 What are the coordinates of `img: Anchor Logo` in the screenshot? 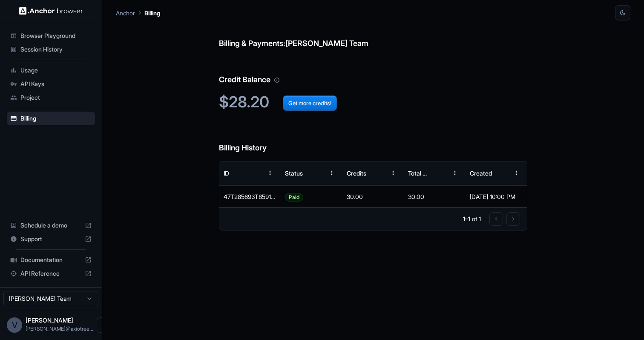 It's located at (51, 11).